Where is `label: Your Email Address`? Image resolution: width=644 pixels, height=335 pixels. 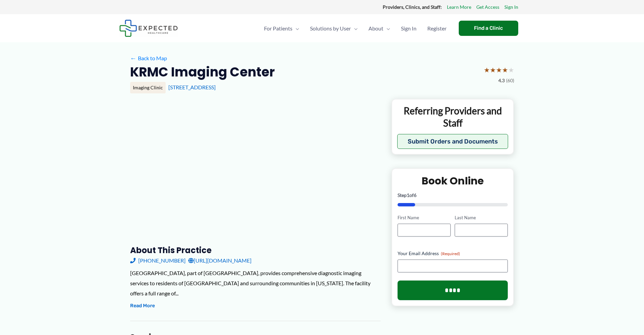 label: Your Email Address is located at coordinates (453, 253).